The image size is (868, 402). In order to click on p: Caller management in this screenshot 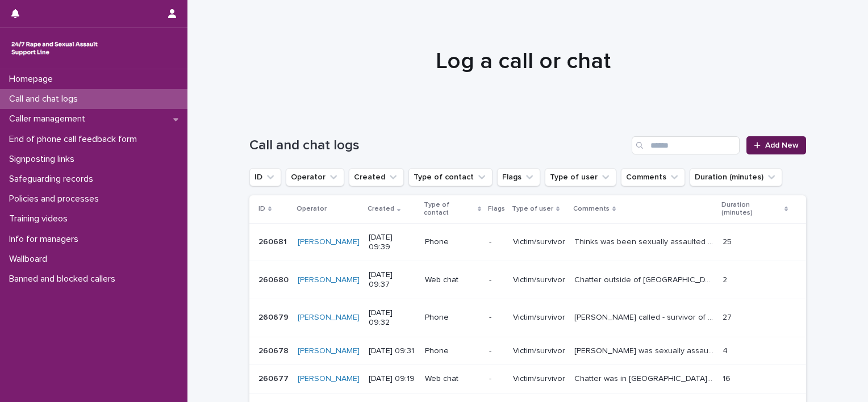, I will do `click(49, 119)`.